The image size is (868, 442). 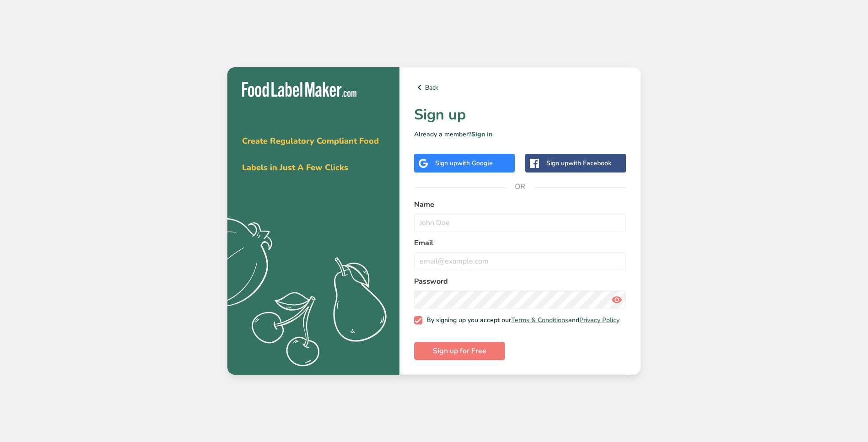 I want to click on span: By signing up you accept our and, so click(x=521, y=320).